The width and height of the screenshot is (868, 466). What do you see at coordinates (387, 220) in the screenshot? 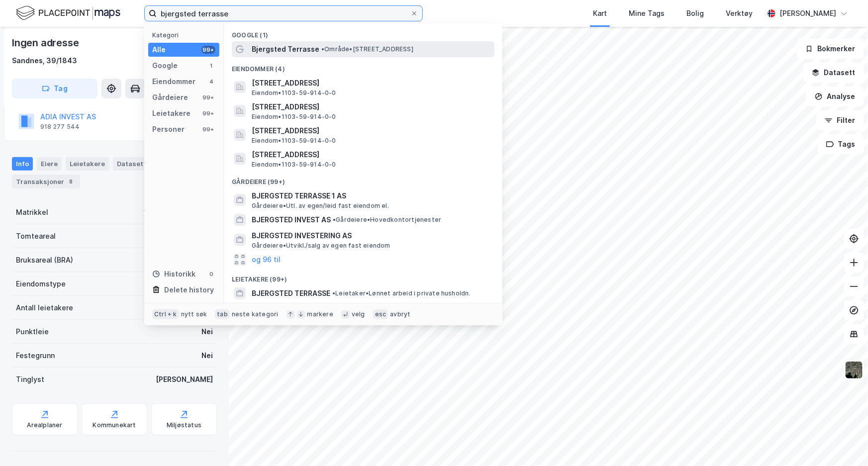
I see `span: Gårdeiere • Hovedkontortjenester` at bounding box center [387, 220].